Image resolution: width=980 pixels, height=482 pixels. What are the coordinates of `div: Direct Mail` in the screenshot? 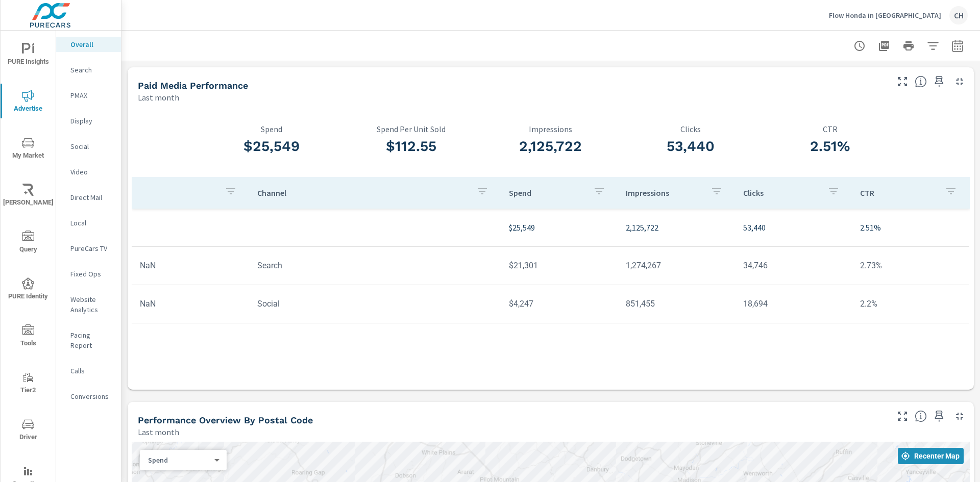 It's located at (89, 198).